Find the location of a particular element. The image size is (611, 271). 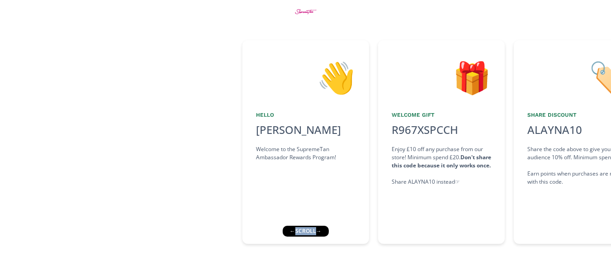

div: ALAYNA10 is located at coordinates (554, 130).